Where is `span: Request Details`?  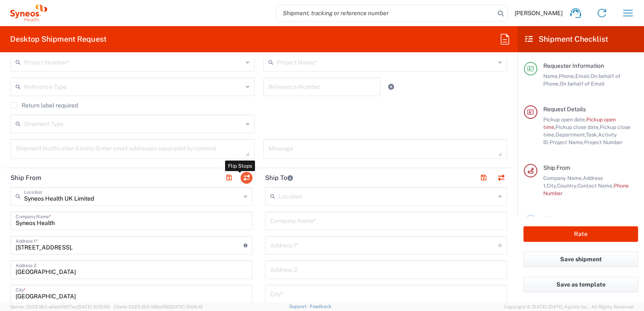
span: Request Details is located at coordinates (564, 109).